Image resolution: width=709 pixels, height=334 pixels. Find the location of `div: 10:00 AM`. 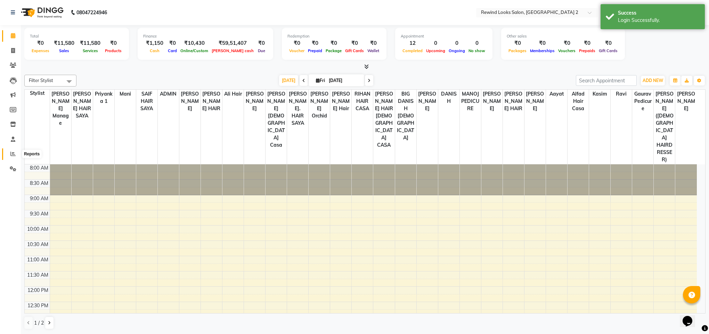

div: 10:00 AM is located at coordinates (38, 229).